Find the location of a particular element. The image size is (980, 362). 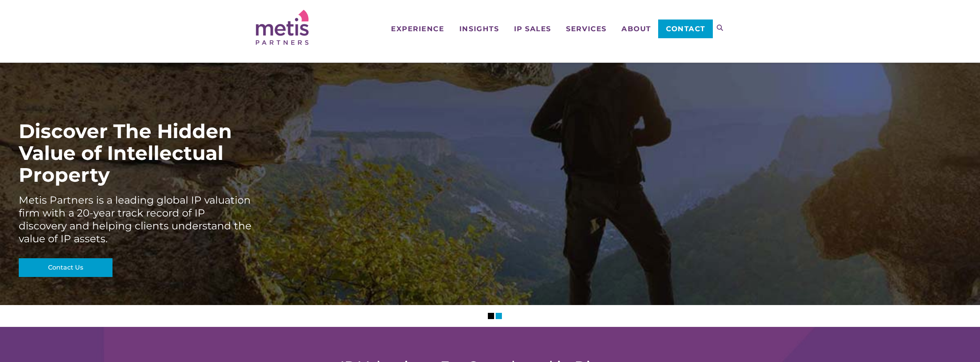

a: Contact is located at coordinates (685, 29).